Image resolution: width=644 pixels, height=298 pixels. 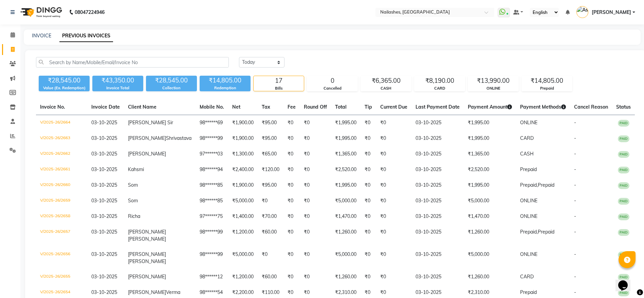 I want to click on input: Search by Name/Mobile/Email/Invoice No, so click(x=132, y=63).